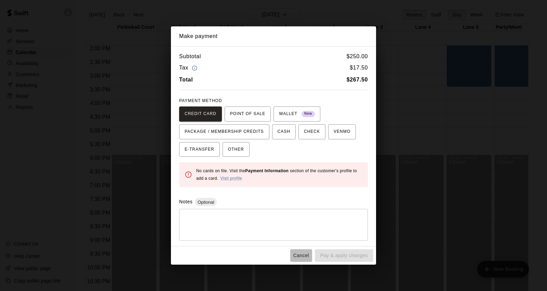 The image size is (547, 291). I want to click on span: WALLET, so click(297, 114).